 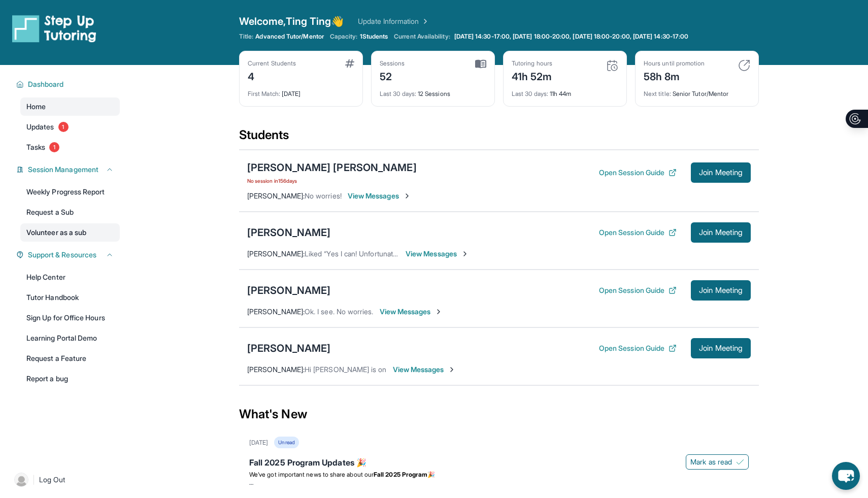 I want to click on span: 1 Students, so click(x=374, y=37).